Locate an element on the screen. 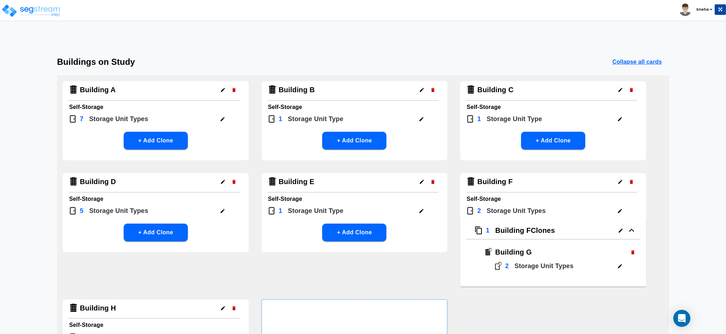 Image resolution: width=726 pixels, height=334 pixels. p: 2 is located at coordinates (479, 211).